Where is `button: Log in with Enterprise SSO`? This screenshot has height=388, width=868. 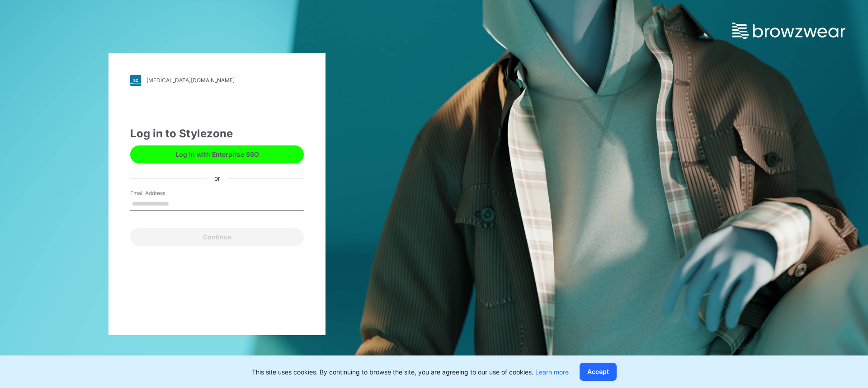 button: Log in with Enterprise SSO is located at coordinates (217, 154).